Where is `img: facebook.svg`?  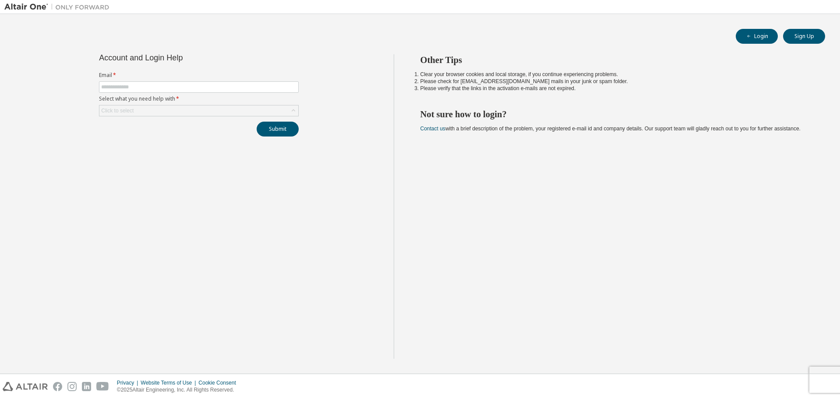 img: facebook.svg is located at coordinates (57, 387).